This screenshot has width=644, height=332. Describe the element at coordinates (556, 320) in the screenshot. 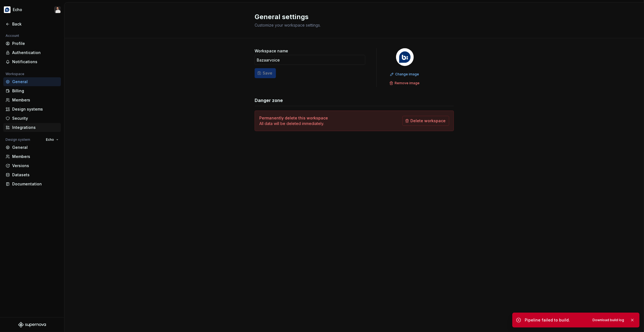

I see `div: Pipeline failed to build.` at that location.